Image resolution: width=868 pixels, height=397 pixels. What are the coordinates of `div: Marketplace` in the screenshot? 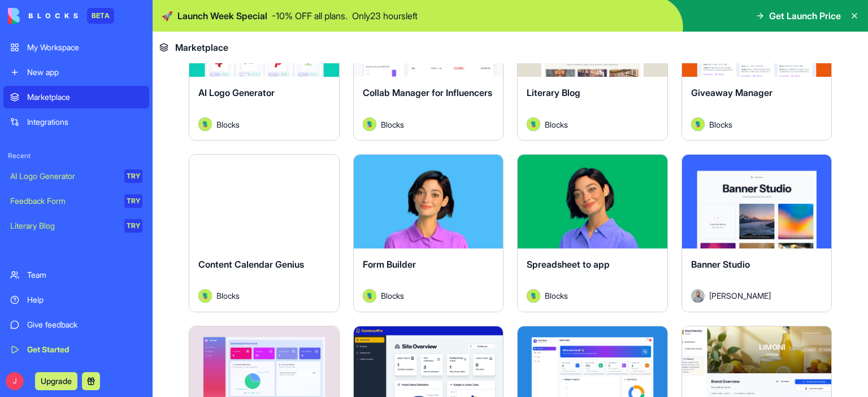 It's located at (85, 97).